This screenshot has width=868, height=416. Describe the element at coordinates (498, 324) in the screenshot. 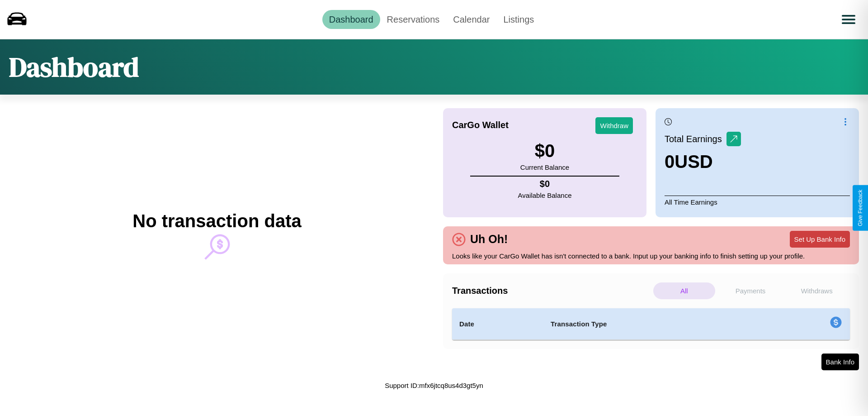

I see `h4: Date` at that location.